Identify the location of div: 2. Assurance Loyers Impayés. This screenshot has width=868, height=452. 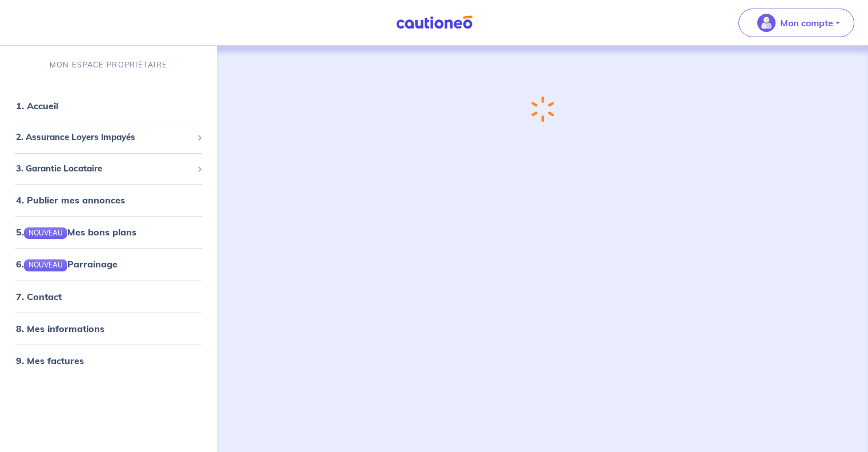
(109, 137).